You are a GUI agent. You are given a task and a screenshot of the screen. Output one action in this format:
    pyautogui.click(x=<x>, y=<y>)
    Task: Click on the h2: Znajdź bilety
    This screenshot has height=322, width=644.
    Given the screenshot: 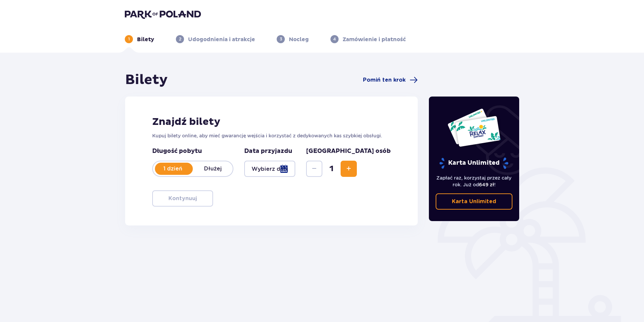 What is the action you would take?
    pyautogui.click(x=272, y=122)
    